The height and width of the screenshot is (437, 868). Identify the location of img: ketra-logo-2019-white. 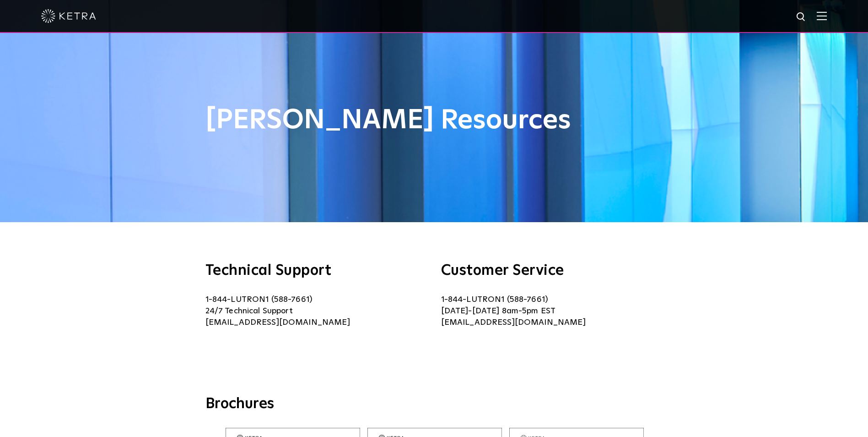
(69, 16).